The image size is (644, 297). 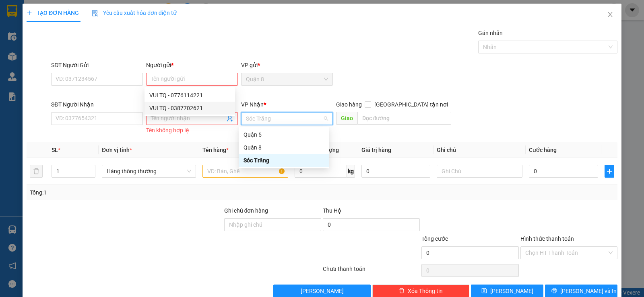 What do you see at coordinates (435, 238) in the screenshot?
I see `span: Tổng cước` at bounding box center [435, 238].